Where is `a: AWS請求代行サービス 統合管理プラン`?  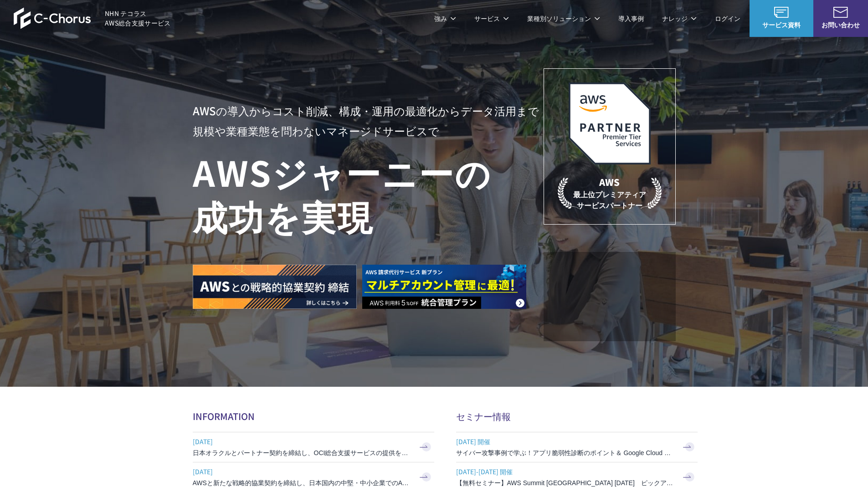
a: AWS請求代行サービス 統合管理プラン is located at coordinates (444, 286).